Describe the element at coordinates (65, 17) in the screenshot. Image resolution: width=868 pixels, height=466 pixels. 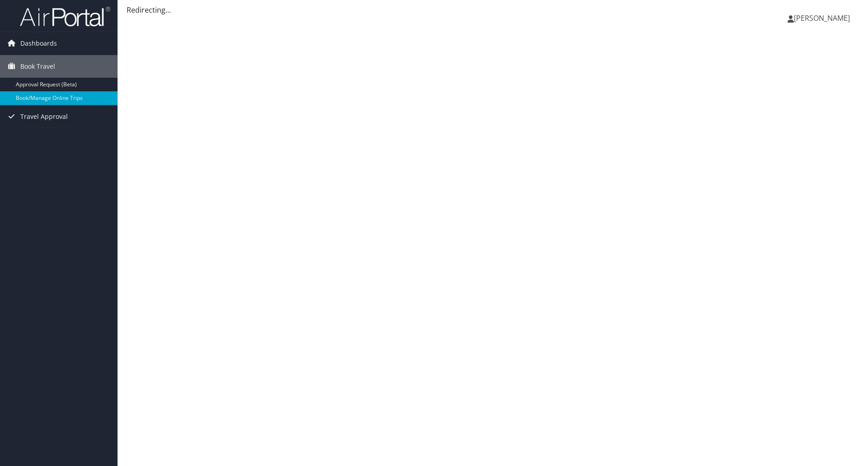
I see `img: airportal-logo.png` at that location.